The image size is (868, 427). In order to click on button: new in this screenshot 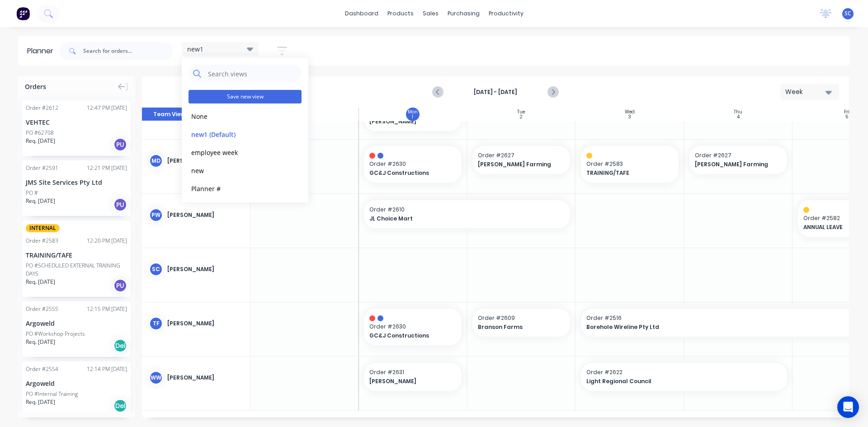, I will do `click(236, 170)`.